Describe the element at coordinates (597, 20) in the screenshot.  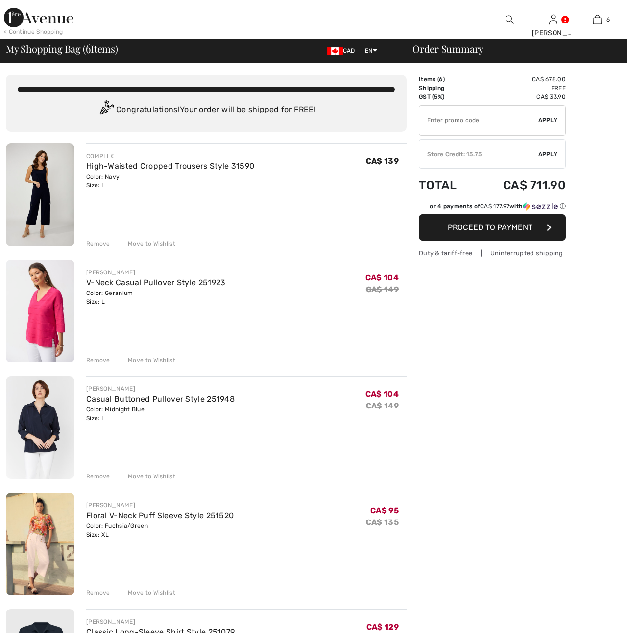
I see `img: My Bag` at that location.